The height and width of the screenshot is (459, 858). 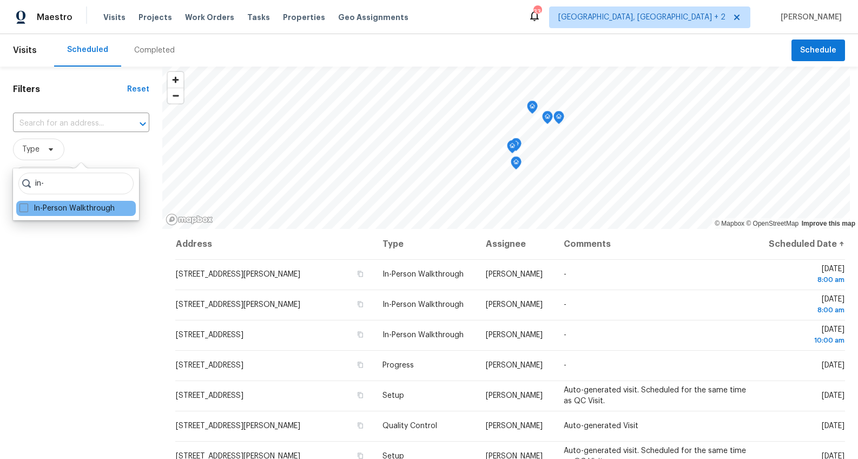 What do you see at coordinates (70, 89) in the screenshot?
I see `h1: Filters` at bounding box center [70, 89].